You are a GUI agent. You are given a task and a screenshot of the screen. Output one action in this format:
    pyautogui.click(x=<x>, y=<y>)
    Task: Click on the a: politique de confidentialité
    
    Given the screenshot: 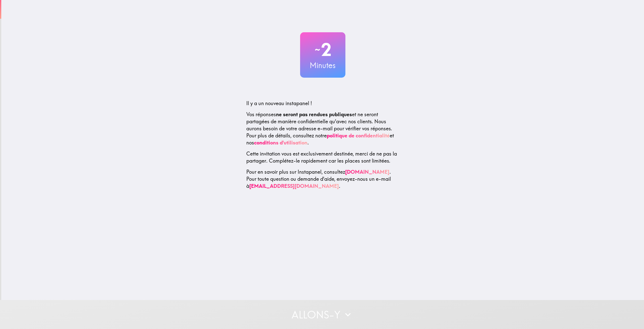 What is the action you would take?
    pyautogui.click(x=358, y=135)
    